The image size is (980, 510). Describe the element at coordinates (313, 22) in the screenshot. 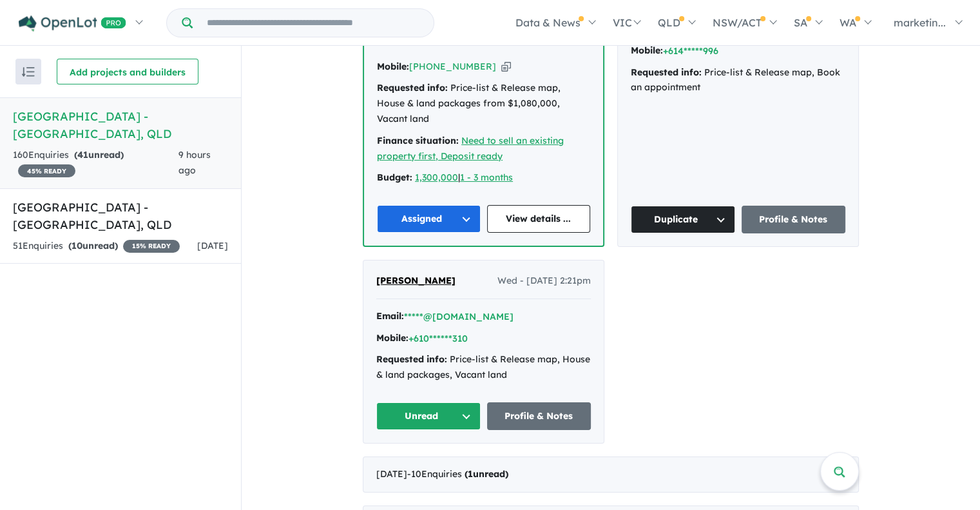

I see `input: Try estate name, suburb, builder or developer` at that location.